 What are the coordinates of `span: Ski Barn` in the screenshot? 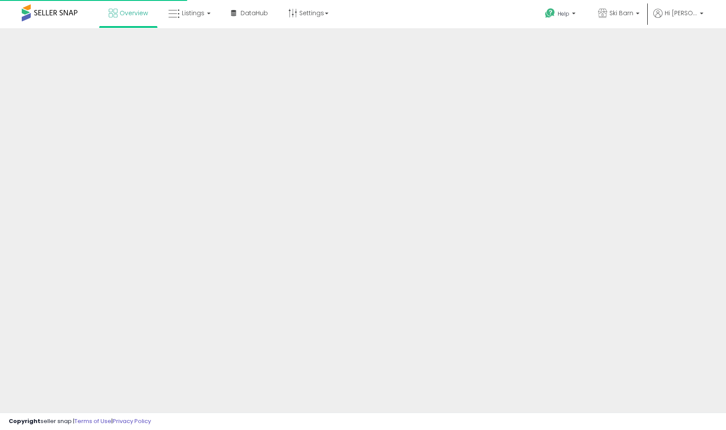 It's located at (621, 13).